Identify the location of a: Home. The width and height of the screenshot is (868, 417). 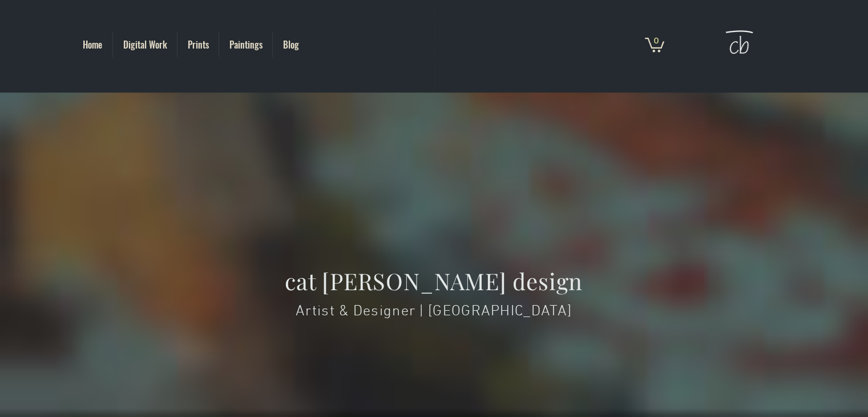
(92, 44).